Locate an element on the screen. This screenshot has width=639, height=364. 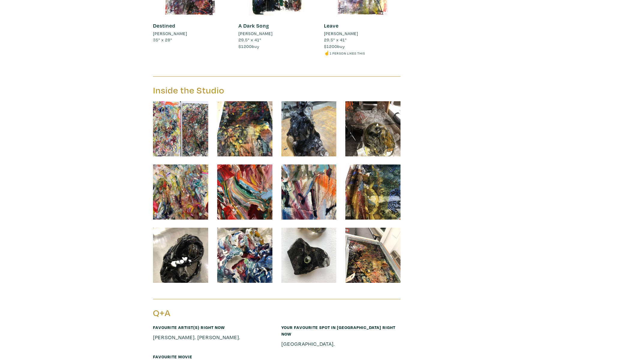
small: Favourite artist(s) right now is located at coordinates (189, 327).